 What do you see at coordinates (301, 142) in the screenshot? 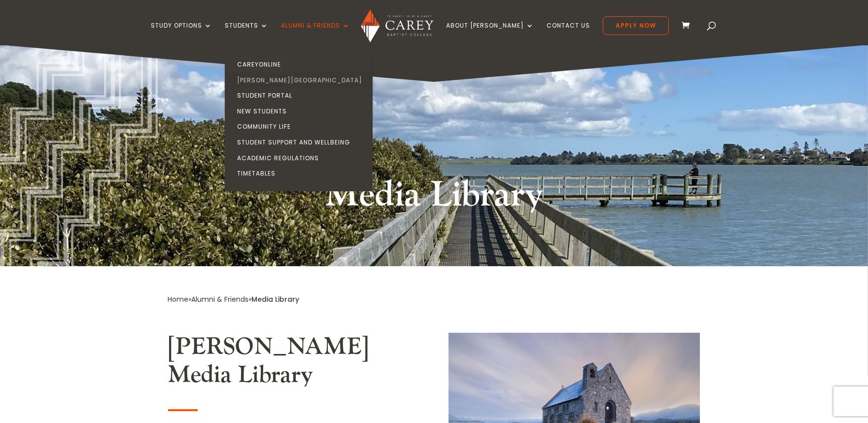
I see `a: Student Support and Wellbeing` at bounding box center [301, 142].